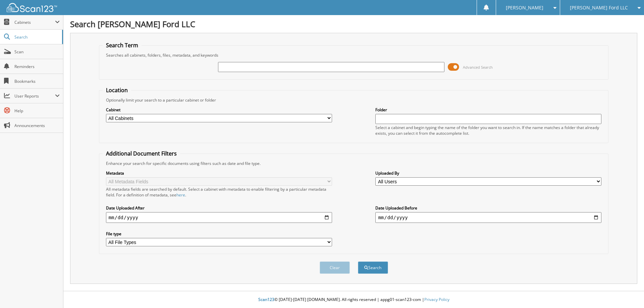  What do you see at coordinates (181, 195) in the screenshot?
I see `a: here` at bounding box center [181, 195].